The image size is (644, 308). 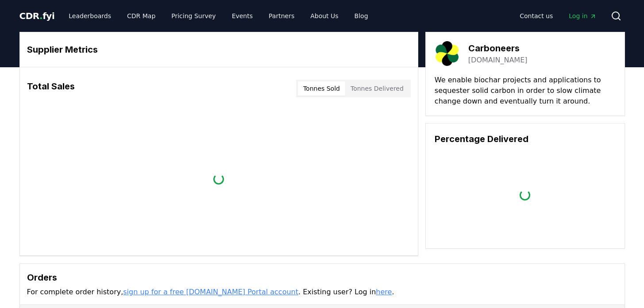 I want to click on a: Log in, so click(x=582, y=16).